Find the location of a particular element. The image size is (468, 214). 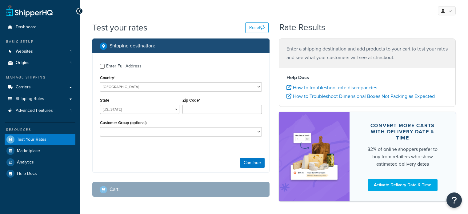

label: Country* is located at coordinates (108, 78).